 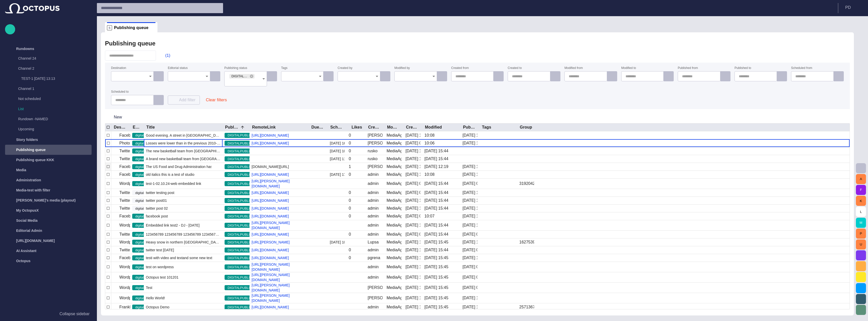 What do you see at coordinates (27, 210) in the screenshot?
I see `p: My OctopusX` at bounding box center [27, 210].